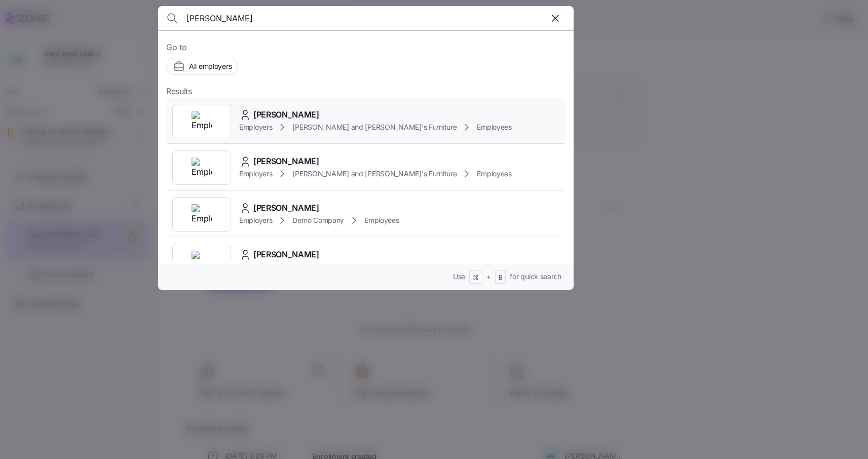 Image resolution: width=868 pixels, height=459 pixels. I want to click on span: Demo Company, so click(318, 220).